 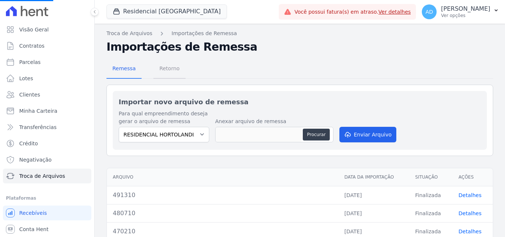 What do you see at coordinates (47, 62) in the screenshot?
I see `a: Parcelas` at bounding box center [47, 62].